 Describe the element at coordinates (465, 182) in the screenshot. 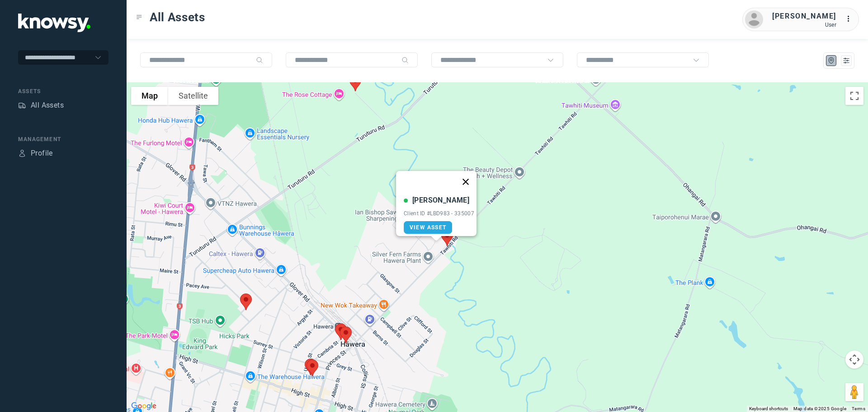

I see `button: Close` at that location.